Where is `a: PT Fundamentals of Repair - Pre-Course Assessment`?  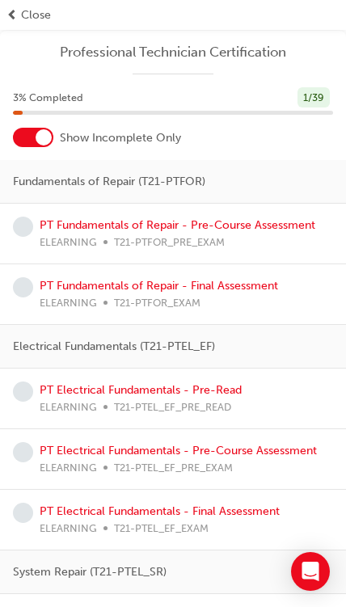
a: PT Fundamentals of Repair - Pre-Course Assessment is located at coordinates (177, 225).